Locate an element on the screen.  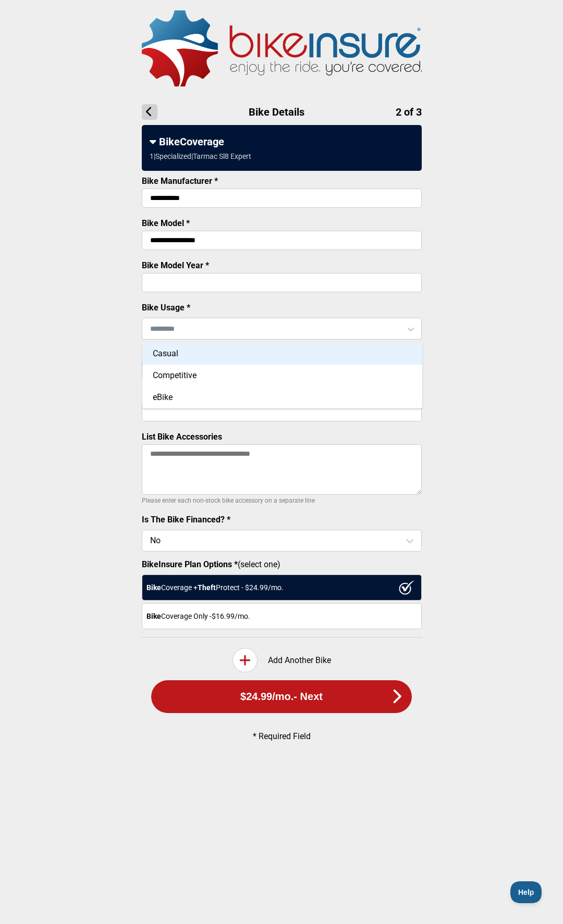
button: $24.99/mo.- Next is located at coordinates (281, 696).